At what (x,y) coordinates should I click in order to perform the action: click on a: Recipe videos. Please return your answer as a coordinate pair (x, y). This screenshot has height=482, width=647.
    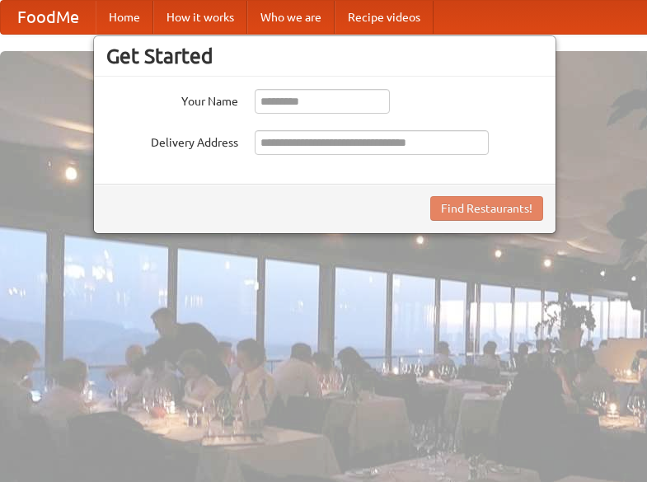
    Looking at the image, I should click on (384, 17).